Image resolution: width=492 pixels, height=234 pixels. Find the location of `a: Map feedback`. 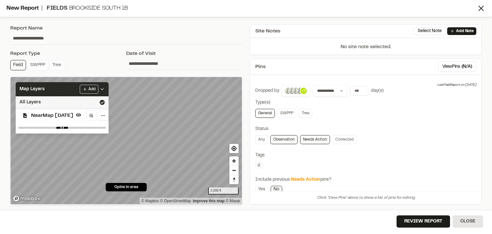

a: Map feedback is located at coordinates (209, 201).